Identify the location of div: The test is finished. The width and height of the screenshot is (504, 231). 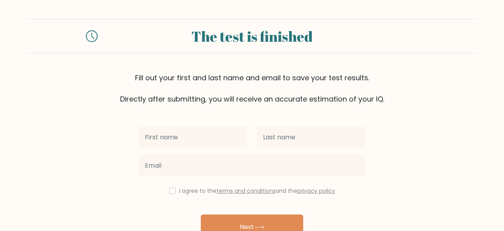
(252, 36).